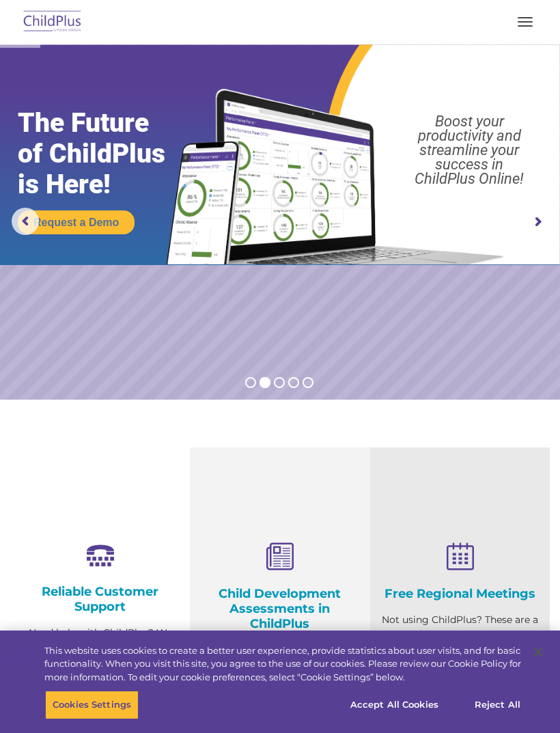 This screenshot has width=560, height=733. I want to click on button: Cookies Settings, so click(91, 705).